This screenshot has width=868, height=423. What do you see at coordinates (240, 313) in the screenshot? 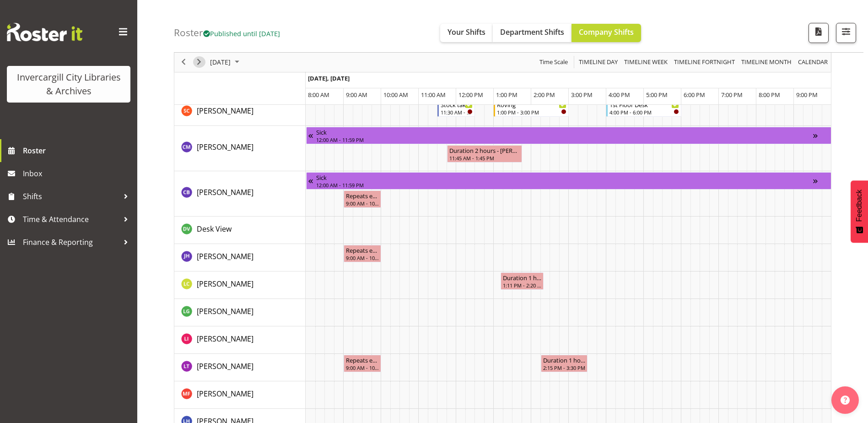
I see `td: Lisa Griffiths resource` at bounding box center [240, 313].